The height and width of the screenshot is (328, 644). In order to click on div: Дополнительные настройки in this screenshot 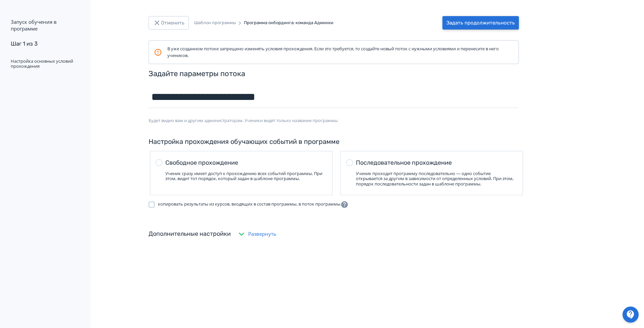, I will do `click(190, 234)`.